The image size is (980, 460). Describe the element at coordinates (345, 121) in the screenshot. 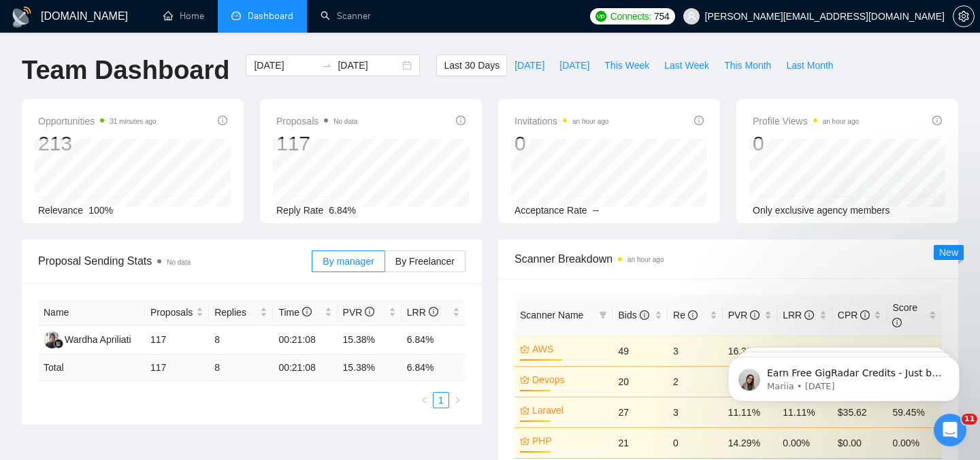

I see `span: No data` at that location.